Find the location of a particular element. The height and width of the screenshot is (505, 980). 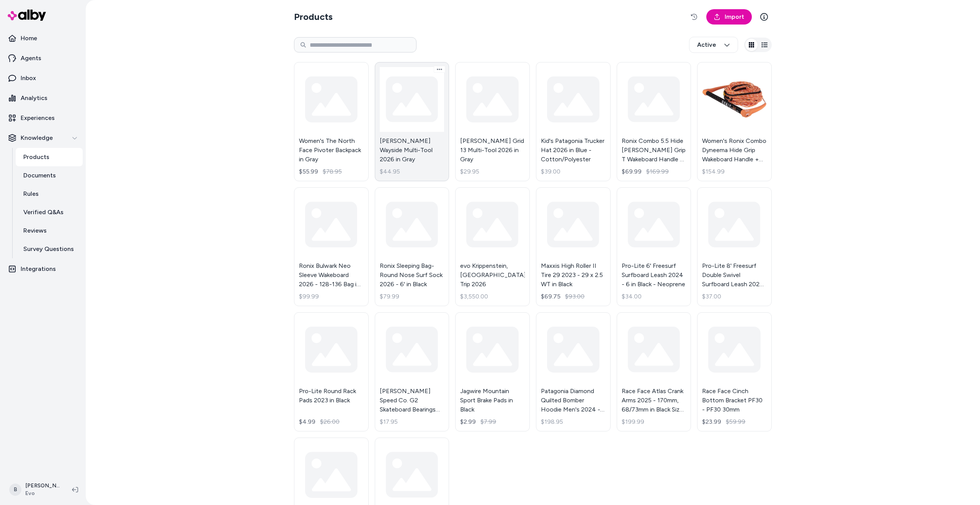

p: Integrations is located at coordinates (38, 269).